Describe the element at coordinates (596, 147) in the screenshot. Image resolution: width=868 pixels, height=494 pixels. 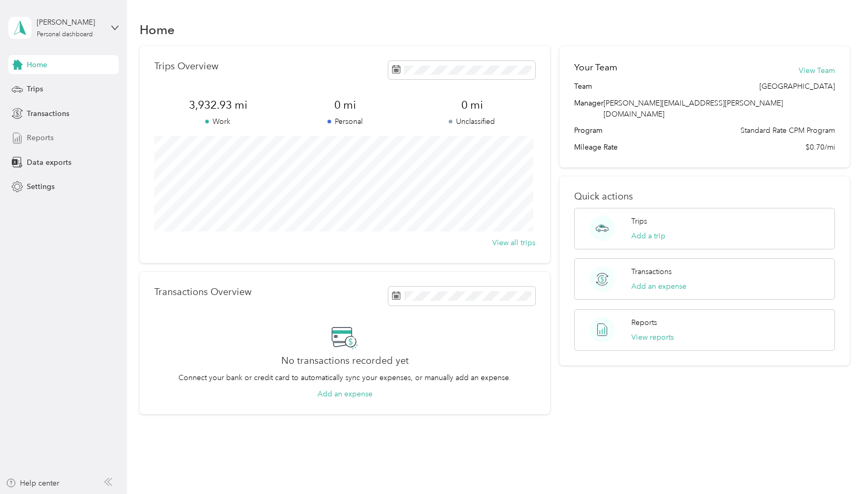
I see `span: Mileage Rate` at that location.